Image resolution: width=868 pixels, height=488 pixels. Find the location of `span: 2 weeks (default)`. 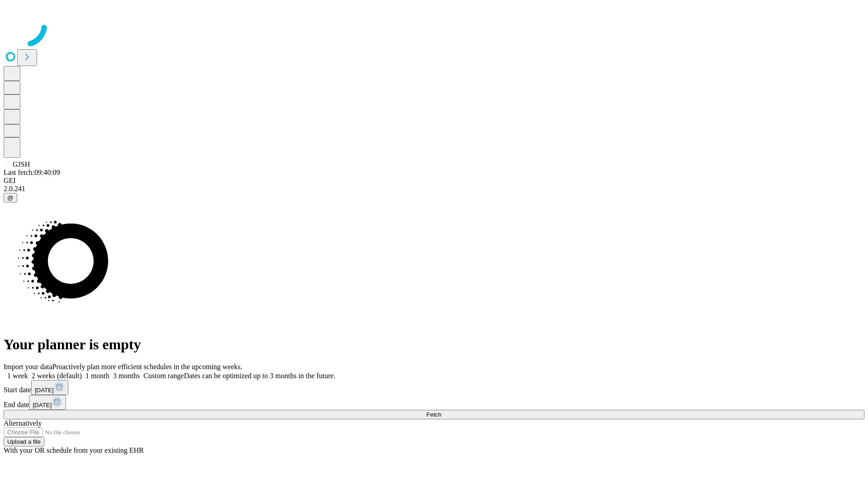

span: 2 weeks (default) is located at coordinates (56, 376).